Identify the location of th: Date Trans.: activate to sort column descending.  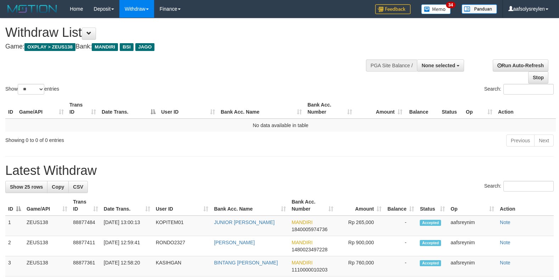
(129, 108).